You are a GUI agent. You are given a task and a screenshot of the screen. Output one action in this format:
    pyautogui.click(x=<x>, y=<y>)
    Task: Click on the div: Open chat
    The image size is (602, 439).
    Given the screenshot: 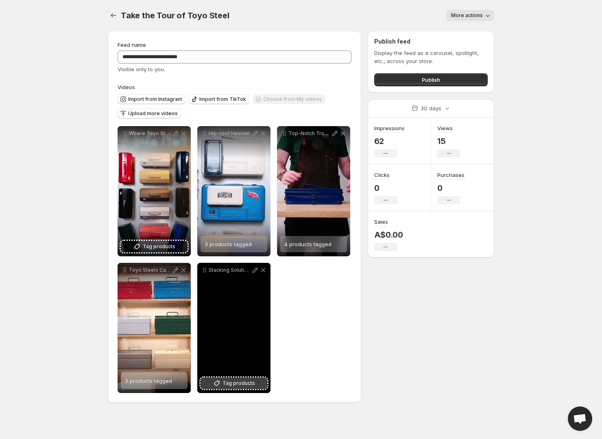 What is the action you would take?
    pyautogui.click(x=580, y=418)
    